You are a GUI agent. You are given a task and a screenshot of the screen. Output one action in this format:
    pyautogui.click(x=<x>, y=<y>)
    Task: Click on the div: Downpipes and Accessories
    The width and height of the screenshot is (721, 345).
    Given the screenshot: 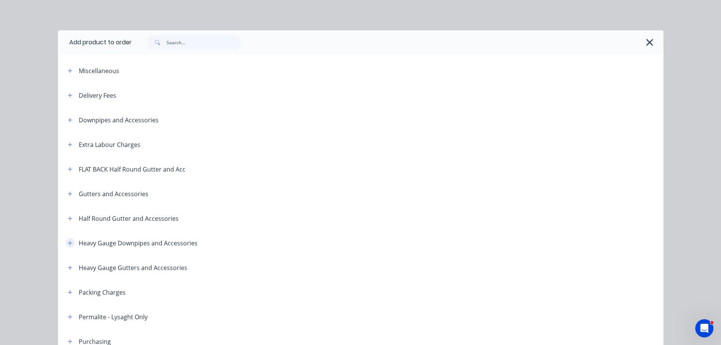 What is the action you would take?
    pyautogui.click(x=118, y=120)
    